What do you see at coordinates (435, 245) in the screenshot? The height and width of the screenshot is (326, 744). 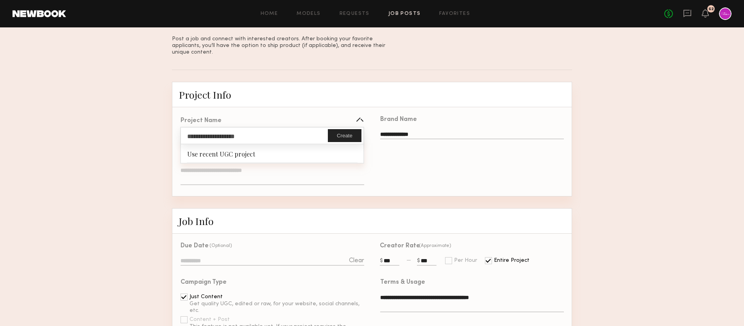 I see `div: (Approximate)` at bounding box center [435, 245].